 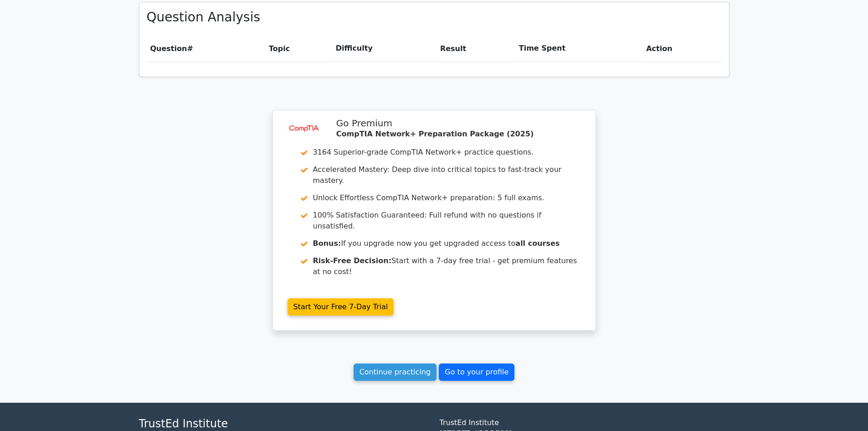 I want to click on span: Question, so click(x=168, y=48).